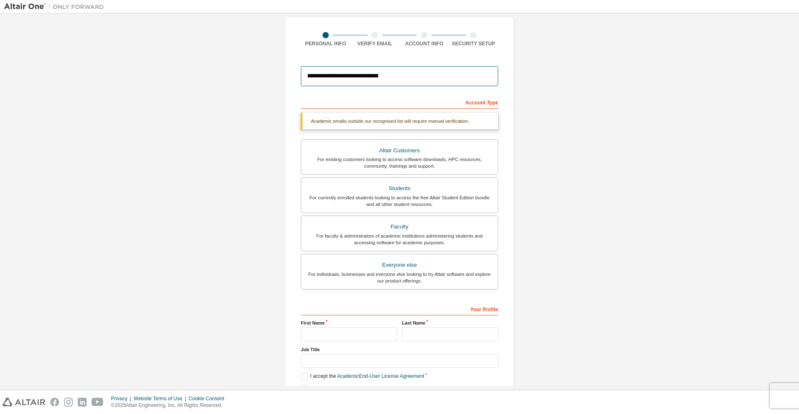  What do you see at coordinates (68, 402) in the screenshot?
I see `img: instagram.svg` at bounding box center [68, 402].